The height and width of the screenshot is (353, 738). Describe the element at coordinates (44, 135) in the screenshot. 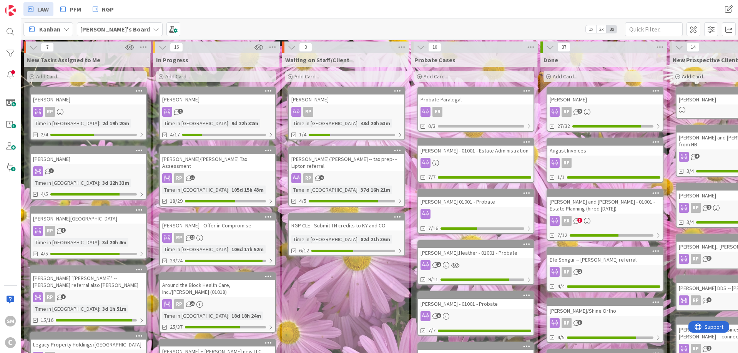

I see `span: 2/4` at that location.